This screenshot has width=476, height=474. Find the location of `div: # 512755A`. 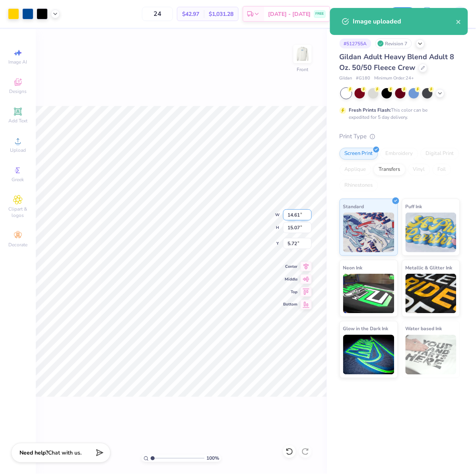

div: # 512755A is located at coordinates (355, 43).